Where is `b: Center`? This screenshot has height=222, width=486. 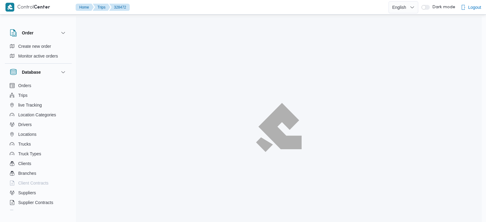
b: Center is located at coordinates (42, 7).